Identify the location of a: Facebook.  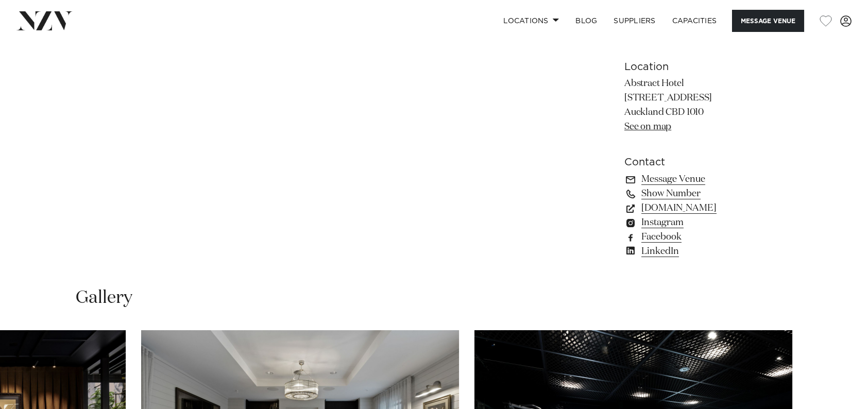
(708, 237).